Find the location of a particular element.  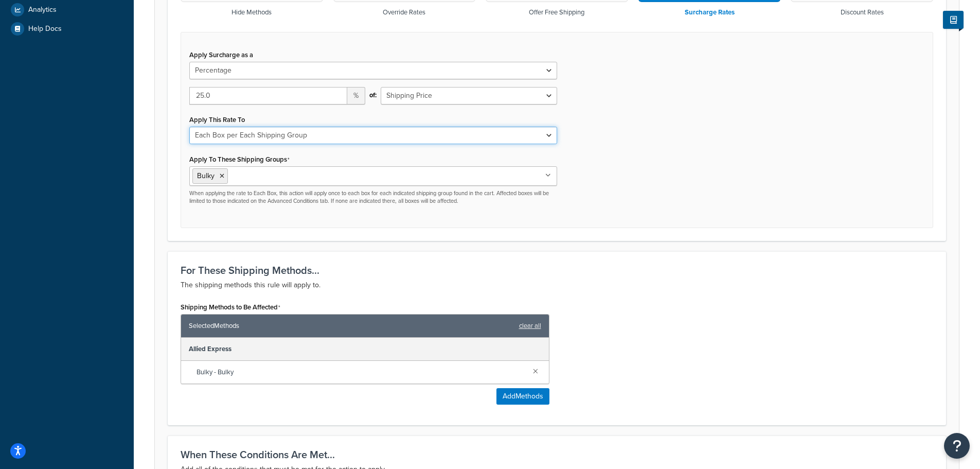

label: Shipping Methods to Be Affected is located at coordinates (231, 307).